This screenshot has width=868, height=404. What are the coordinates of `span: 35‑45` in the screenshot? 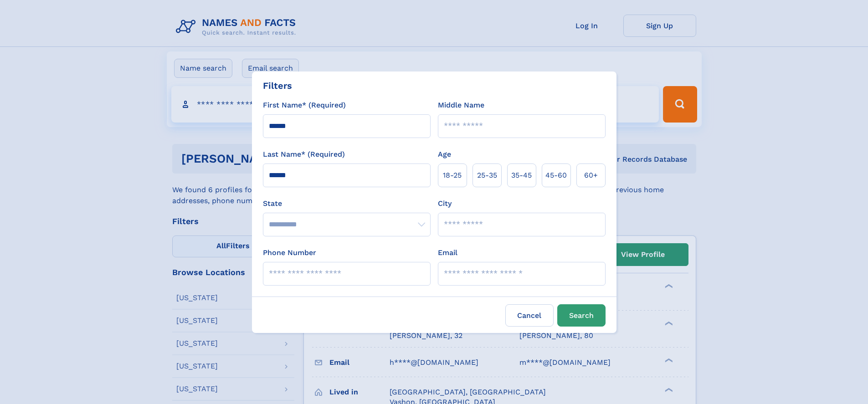 It's located at (521, 175).